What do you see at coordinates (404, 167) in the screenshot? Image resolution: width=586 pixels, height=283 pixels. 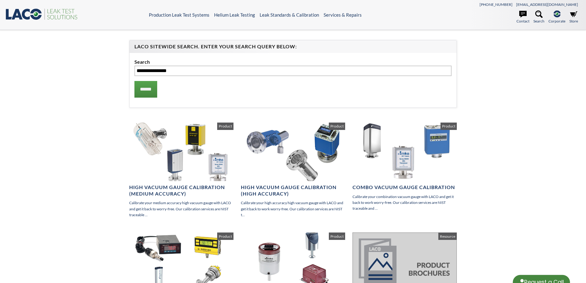 I see `a: Combo Vacuum Gauge Calibration Calibrate your combination vacuum gauge with LACO and get it back ...` at bounding box center [404, 167].